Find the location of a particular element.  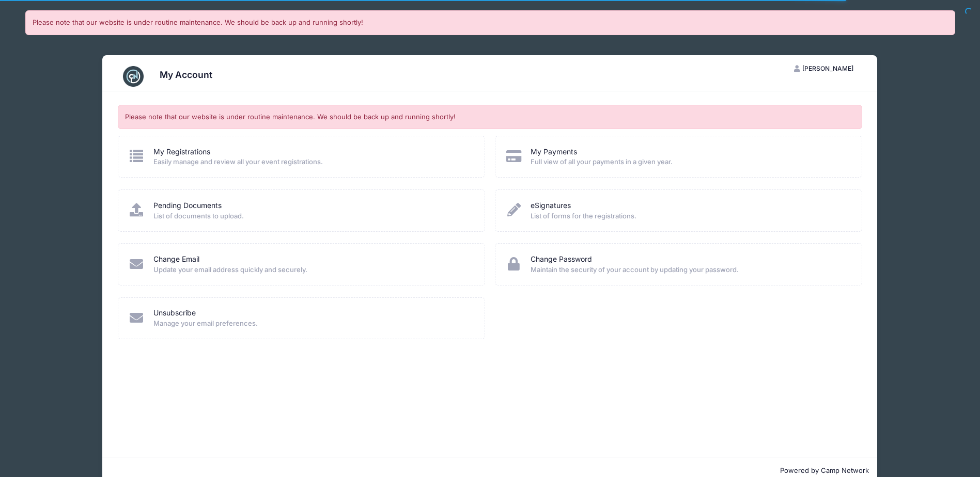

a: Change Email is located at coordinates (176, 259).